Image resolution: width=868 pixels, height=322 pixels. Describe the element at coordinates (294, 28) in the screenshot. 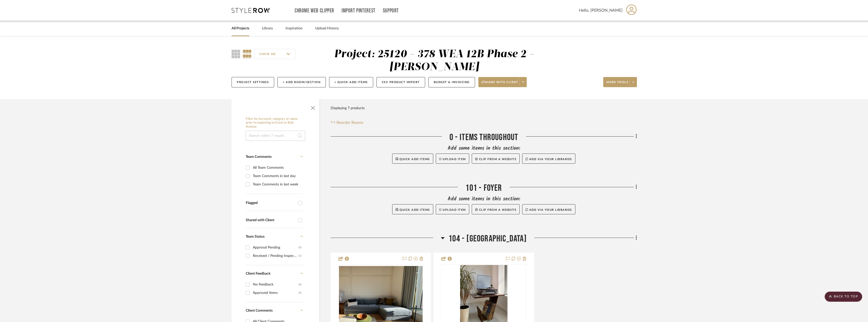

I see `a: Inspiration` at that location.